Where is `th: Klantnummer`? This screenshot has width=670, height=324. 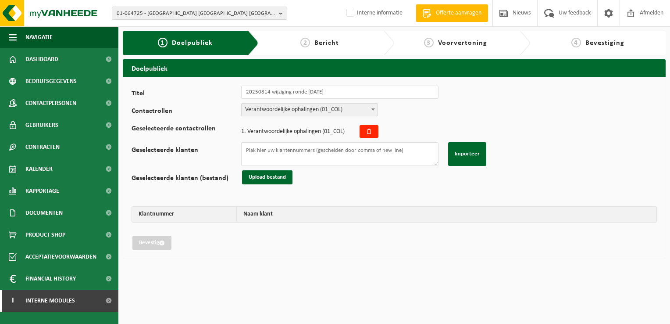
th: Klantnummer is located at coordinates (184, 214).